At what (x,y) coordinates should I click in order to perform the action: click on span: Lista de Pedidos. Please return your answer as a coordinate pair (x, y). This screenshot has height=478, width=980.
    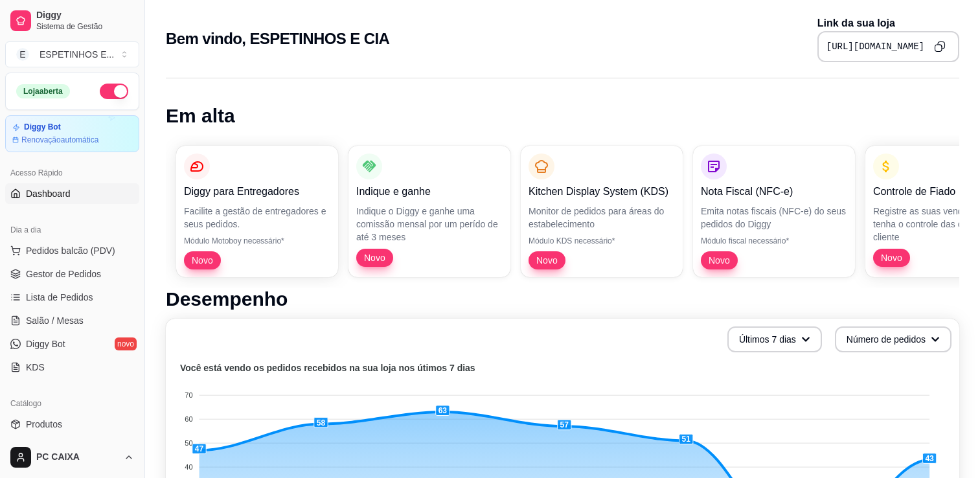
    Looking at the image, I should click on (60, 298).